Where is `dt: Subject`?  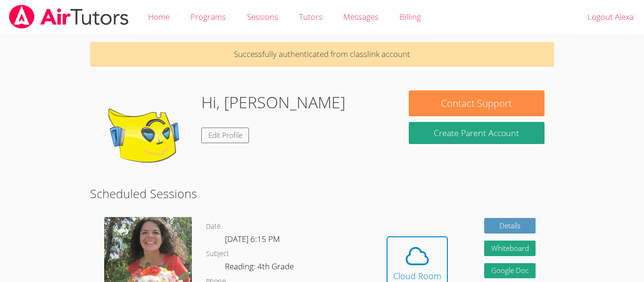
dt: Subject is located at coordinates (218, 254).